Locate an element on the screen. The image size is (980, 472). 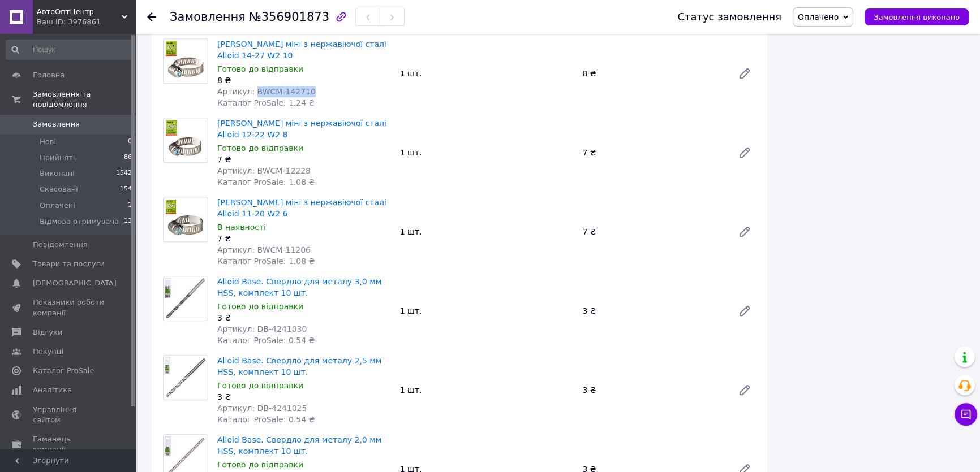
span: Відмова отримувача is located at coordinates (79, 222).